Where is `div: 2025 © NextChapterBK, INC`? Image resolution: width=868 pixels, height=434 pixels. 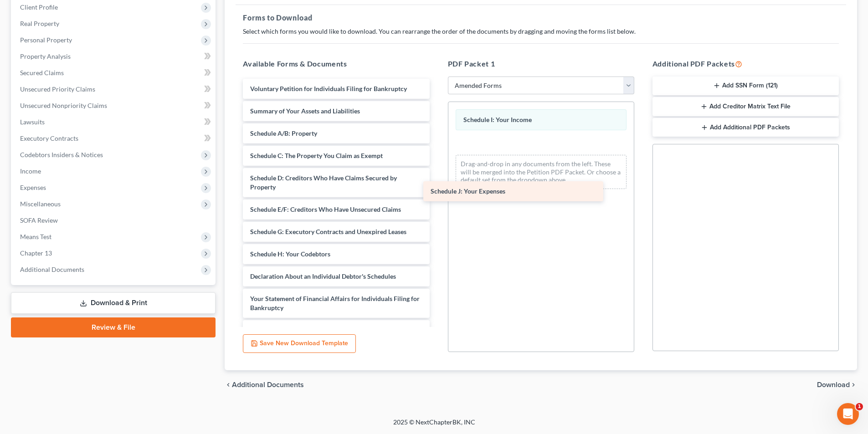
div: 2025 © NextChapterBK, INC is located at coordinates (434, 426).